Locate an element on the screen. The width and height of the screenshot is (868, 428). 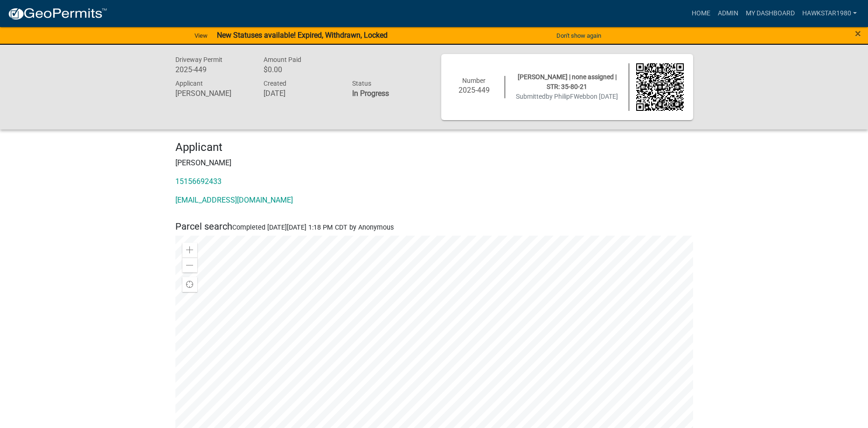
a: 15156692433 is located at coordinates (198, 181).